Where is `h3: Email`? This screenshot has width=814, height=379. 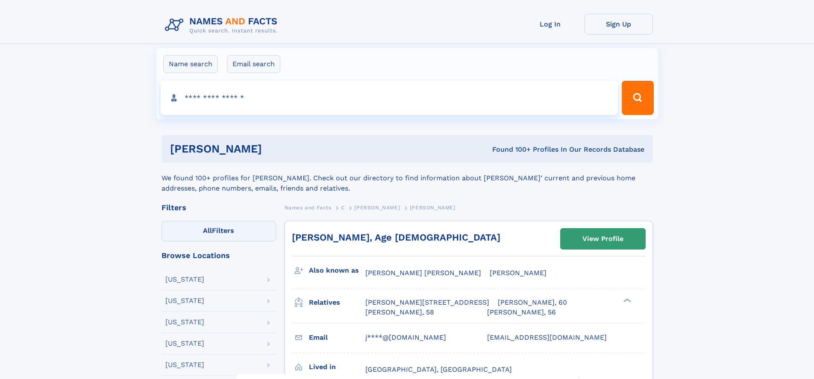
h3: Email is located at coordinates (337, 338).